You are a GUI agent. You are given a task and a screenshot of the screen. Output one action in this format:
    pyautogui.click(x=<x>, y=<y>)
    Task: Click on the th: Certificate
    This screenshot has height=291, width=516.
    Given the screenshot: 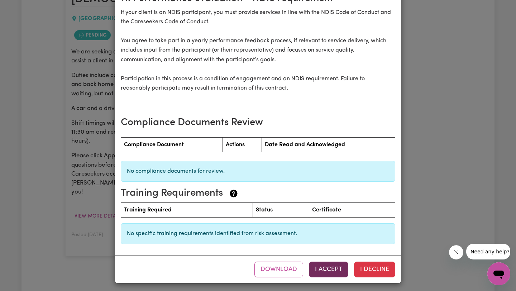 What is the action you would take?
    pyautogui.click(x=352, y=210)
    